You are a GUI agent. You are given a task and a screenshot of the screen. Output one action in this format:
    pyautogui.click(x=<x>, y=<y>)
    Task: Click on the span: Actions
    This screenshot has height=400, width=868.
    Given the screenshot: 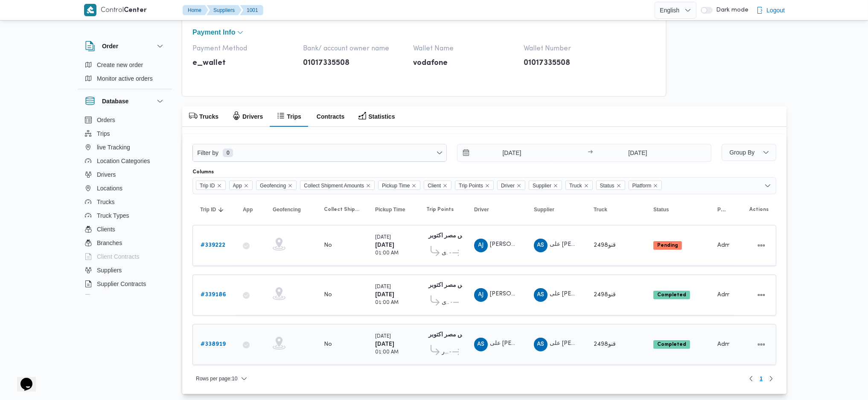 What is the action you would take?
    pyautogui.click(x=759, y=210)
    